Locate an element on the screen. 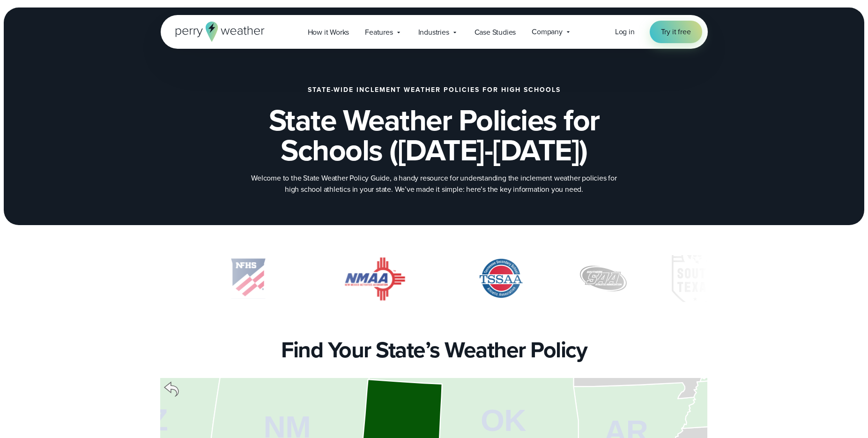  span: Features is located at coordinates (378, 32).